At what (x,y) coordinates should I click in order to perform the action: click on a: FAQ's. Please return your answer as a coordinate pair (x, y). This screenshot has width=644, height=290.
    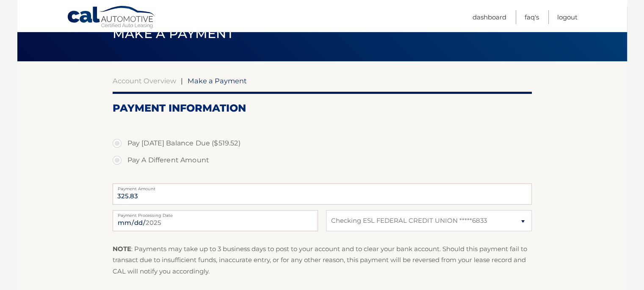
    Looking at the image, I should click on (532, 17).